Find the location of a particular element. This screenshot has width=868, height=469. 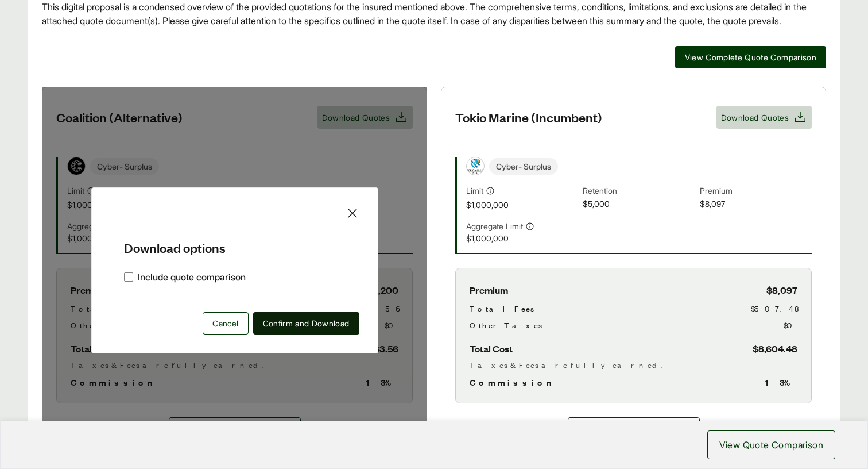

button: Cancel is located at coordinates (225, 323).